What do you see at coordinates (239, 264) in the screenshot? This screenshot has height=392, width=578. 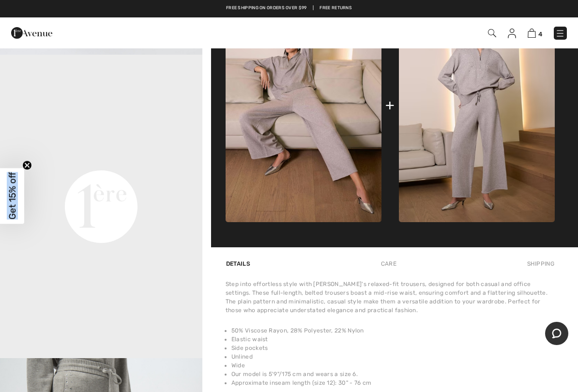 I see `div: Details` at bounding box center [239, 264].